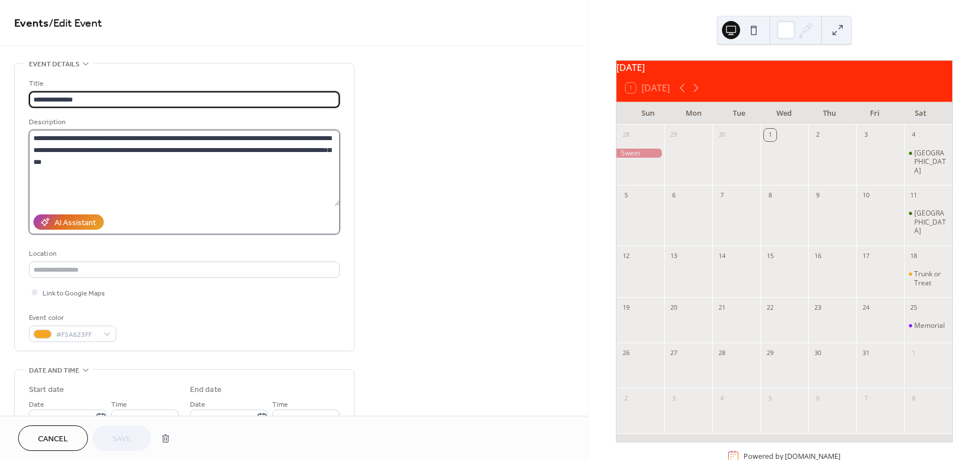  I want to click on div: Wed, so click(785, 113).